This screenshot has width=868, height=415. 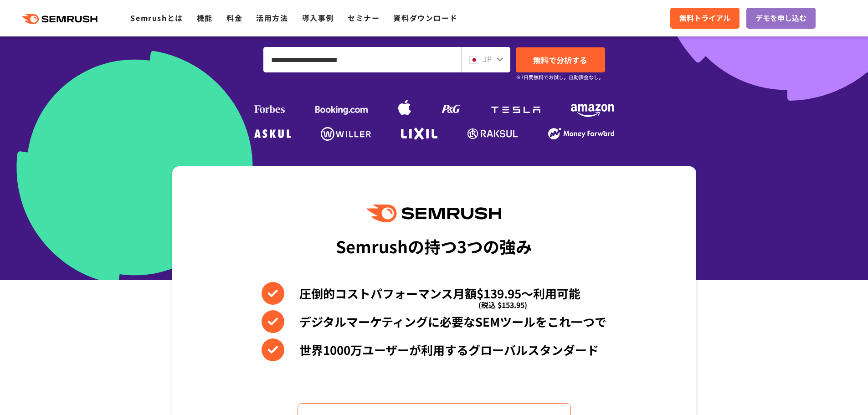 What do you see at coordinates (781, 18) in the screenshot?
I see `a: デモを申し込む` at bounding box center [781, 18].